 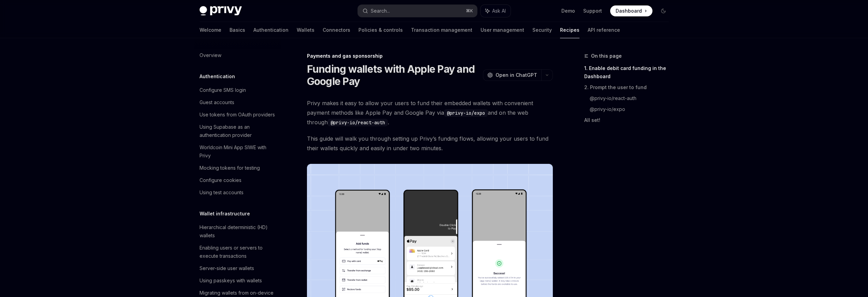 I want to click on h1: Funding wallets with Apple Pay and Google Pay, so click(x=394, y=75).